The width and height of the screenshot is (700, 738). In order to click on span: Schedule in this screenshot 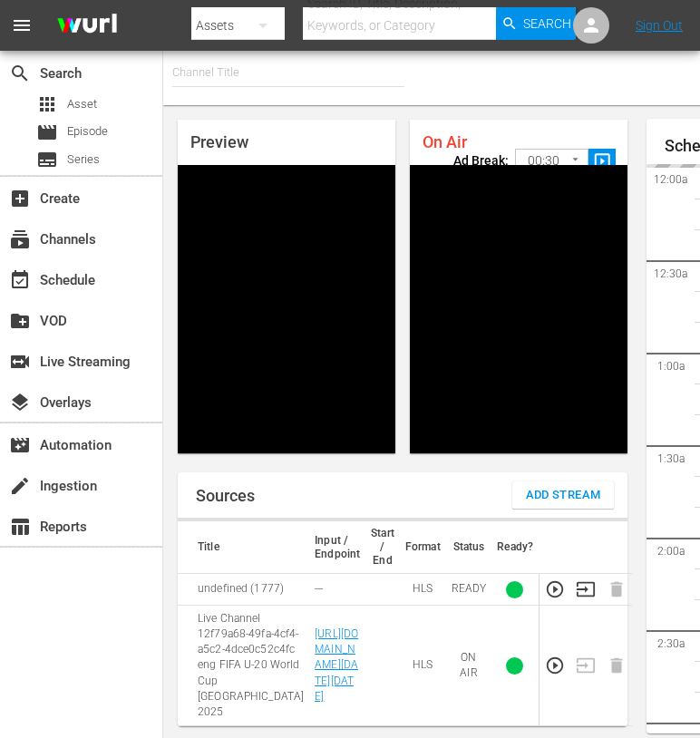, I will do `click(20, 280)`.